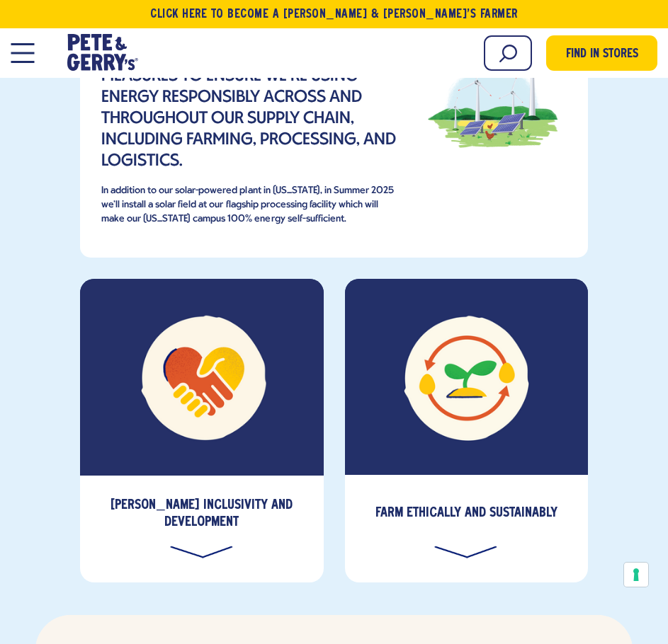 Image resolution: width=668 pixels, height=644 pixels. What do you see at coordinates (466, 513) in the screenshot?
I see `h3: Farm Ethically and Sustainably` at bounding box center [466, 513].